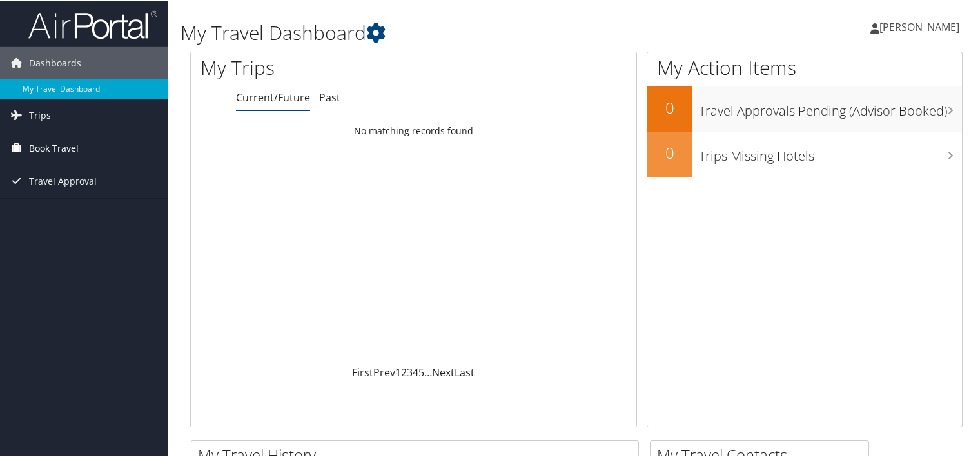  Describe the element at coordinates (273, 96) in the screenshot. I see `a: Current/Future` at that location.